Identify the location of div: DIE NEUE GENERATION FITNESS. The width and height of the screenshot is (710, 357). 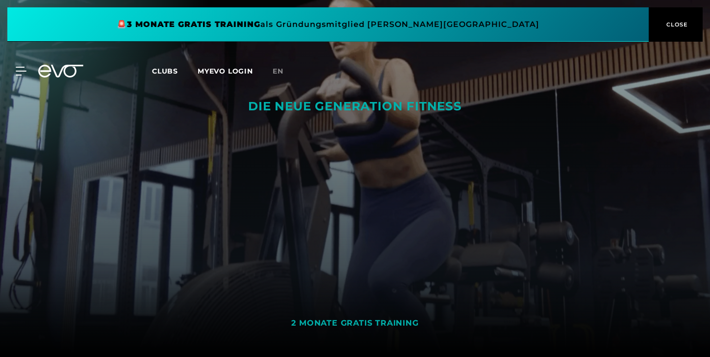
(355, 106).